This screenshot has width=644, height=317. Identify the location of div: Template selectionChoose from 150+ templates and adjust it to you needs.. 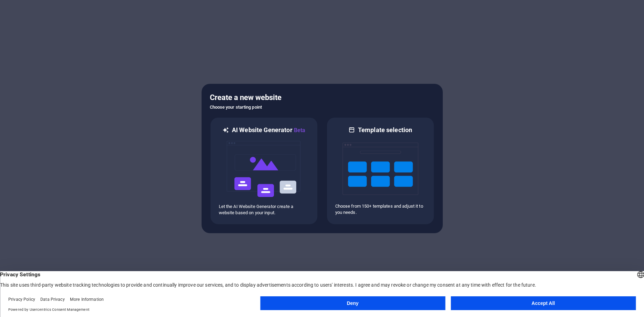
(380, 171).